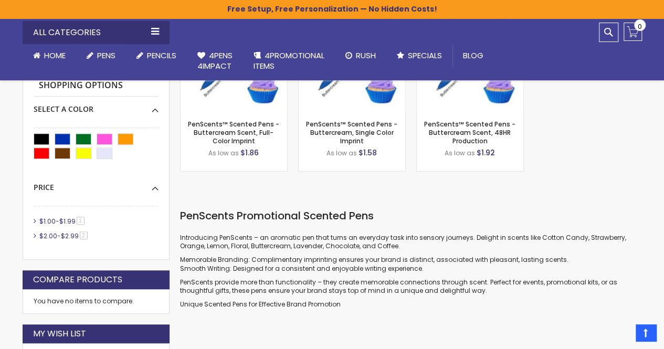  I want to click on a: $1.00-$1.991, so click(62, 221).